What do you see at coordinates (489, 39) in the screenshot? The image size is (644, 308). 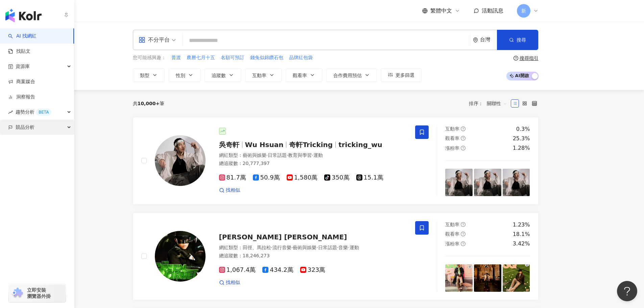 I see `div: 台灣` at bounding box center [489, 39].